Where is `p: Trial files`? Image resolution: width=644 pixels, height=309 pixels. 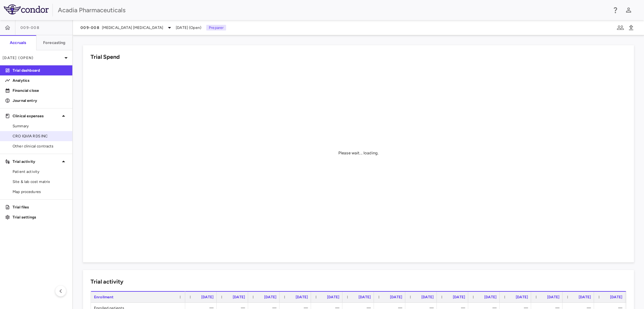
p: Trial files is located at coordinates (40, 207).